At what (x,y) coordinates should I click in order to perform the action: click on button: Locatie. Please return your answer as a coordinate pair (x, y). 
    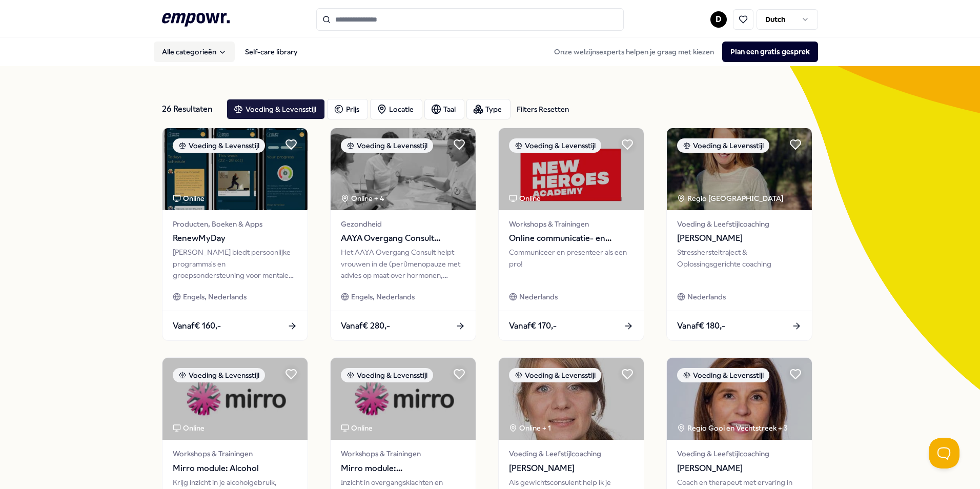
    Looking at the image, I should click on (396, 109).